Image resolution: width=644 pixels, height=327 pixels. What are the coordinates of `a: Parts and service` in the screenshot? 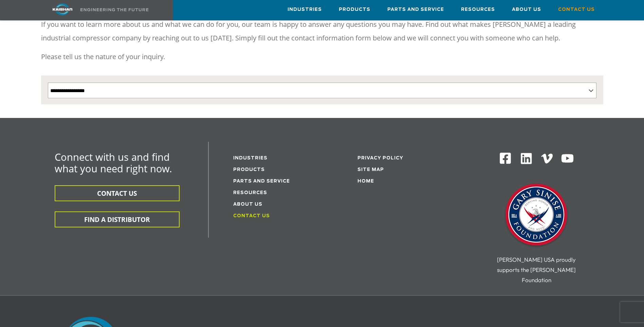 It's located at (262, 181).